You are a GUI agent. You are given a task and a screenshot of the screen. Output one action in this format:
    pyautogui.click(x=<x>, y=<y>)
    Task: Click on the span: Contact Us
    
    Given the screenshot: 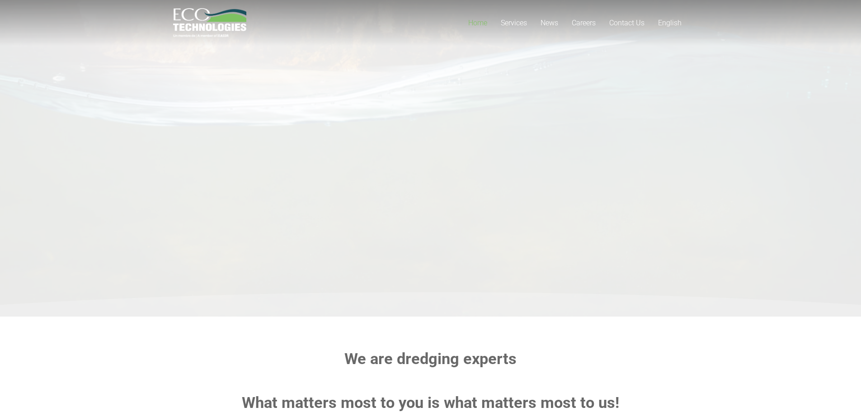 What is the action you would take?
    pyautogui.click(x=627, y=23)
    